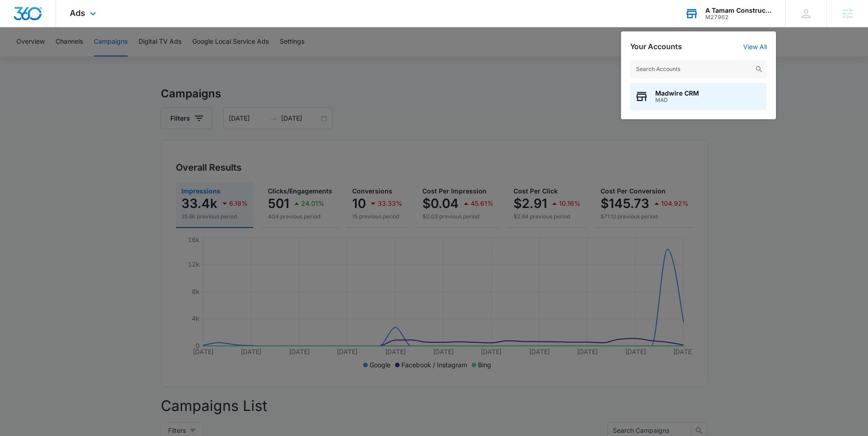 This screenshot has width=868, height=436. I want to click on div: account id, so click(739, 17).